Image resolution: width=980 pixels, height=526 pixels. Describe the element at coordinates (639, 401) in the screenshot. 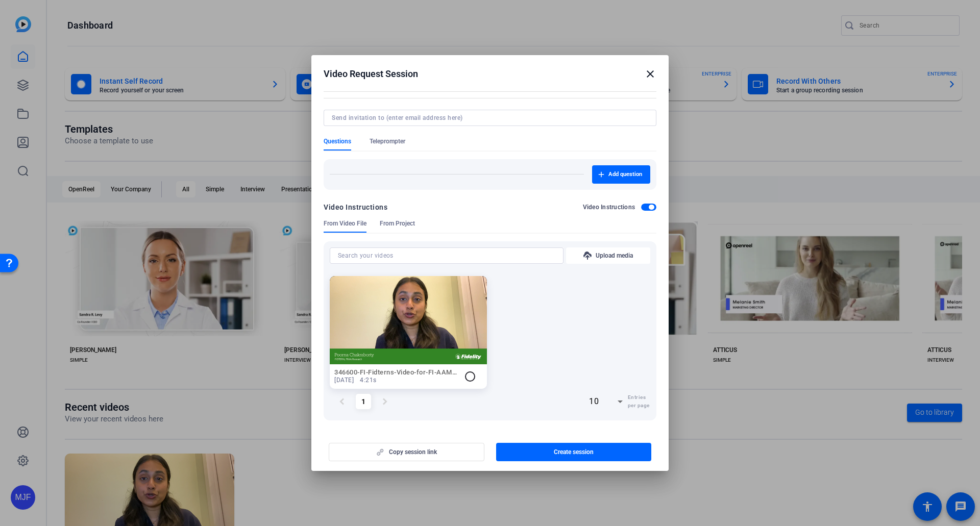

I see `span: Entries per page` at that location.